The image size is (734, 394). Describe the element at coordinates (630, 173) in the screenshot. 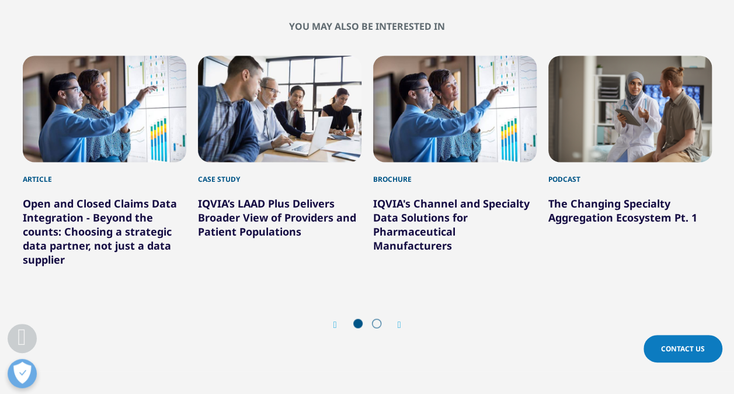

I see `div: Podcast` at that location.